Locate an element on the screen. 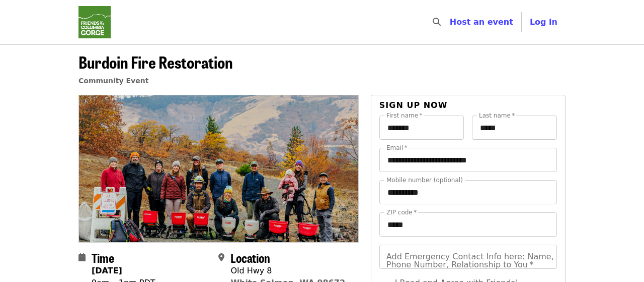  label: First name is located at coordinates (405, 115).